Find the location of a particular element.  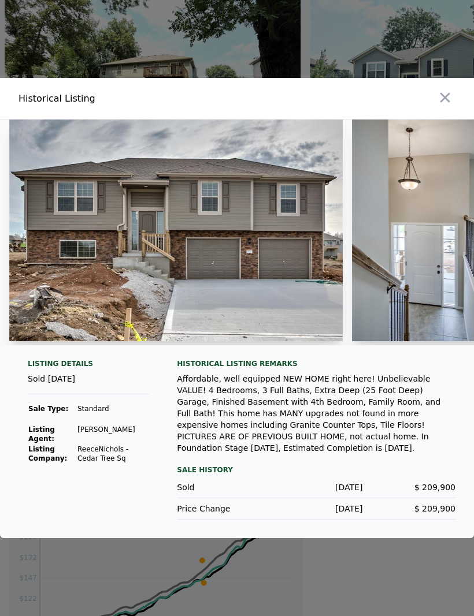

strong: Listing Agent: is located at coordinates (42, 434).